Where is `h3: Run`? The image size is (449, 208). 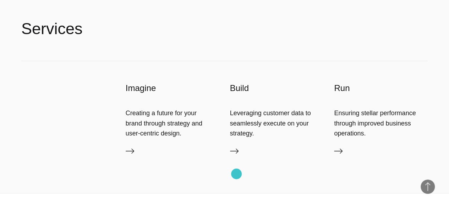
h3: Run is located at coordinates (381, 88).